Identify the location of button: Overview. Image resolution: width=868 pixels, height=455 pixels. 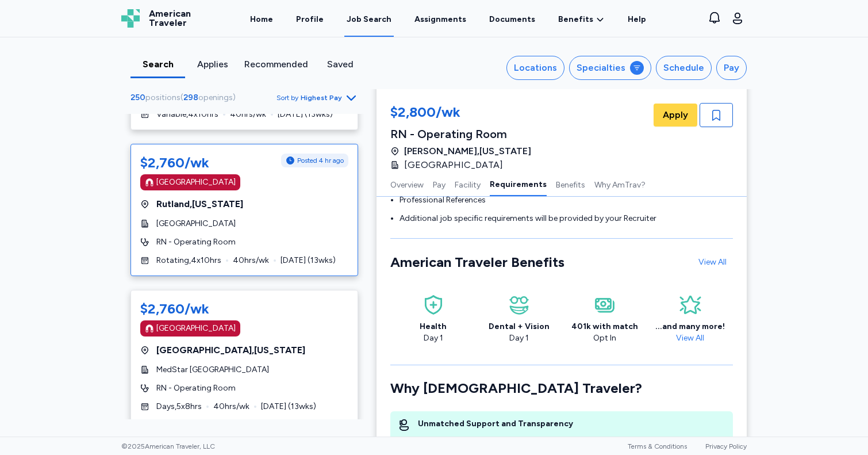
(407, 184).